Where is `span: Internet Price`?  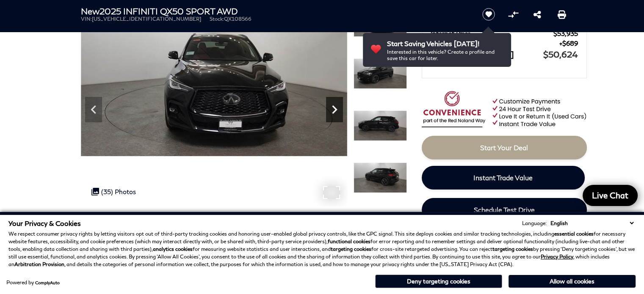 span: Internet Price is located at coordinates (492, 33).